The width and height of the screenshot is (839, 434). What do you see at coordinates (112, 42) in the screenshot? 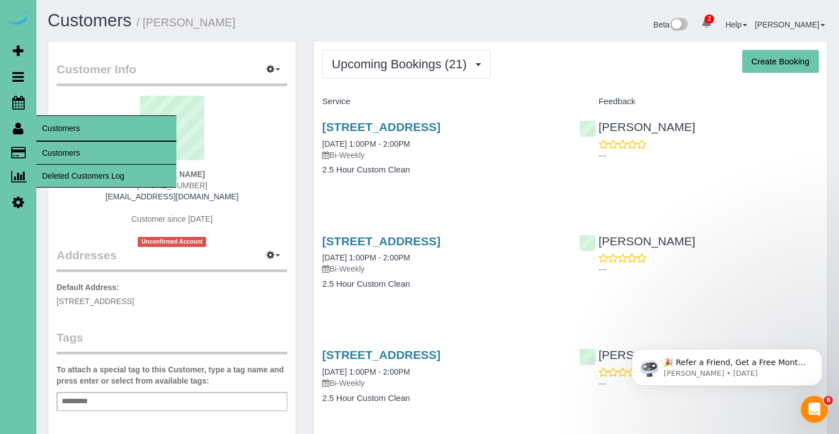
I see `div: message notification from Ellie, 3d ago. 🎉 Refer a Friend, Get a Free Month! 🎉 Love Automaid? Sha...` at bounding box center [112, 42].